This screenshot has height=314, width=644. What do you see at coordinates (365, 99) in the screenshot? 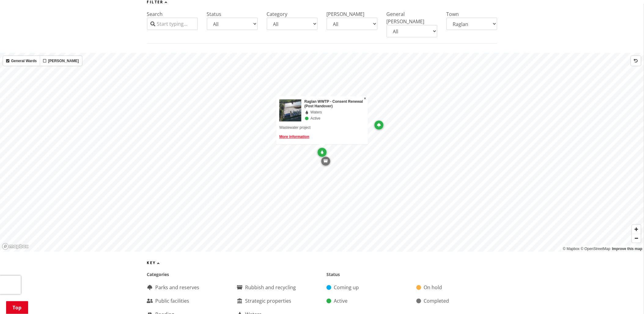
I see `button: Close popup` at bounding box center [365, 99].